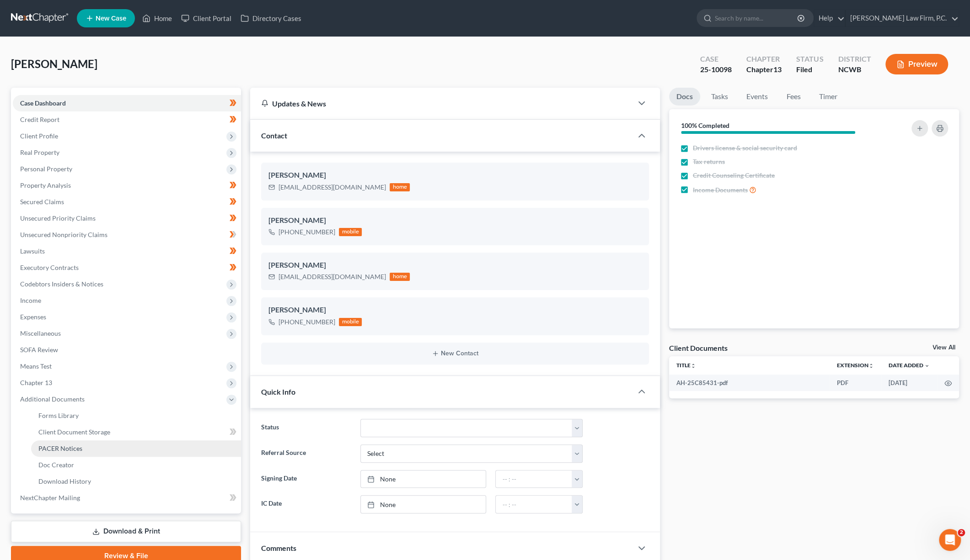  Describe the element at coordinates (685, 97) in the screenshot. I see `a: Docs` at that location.